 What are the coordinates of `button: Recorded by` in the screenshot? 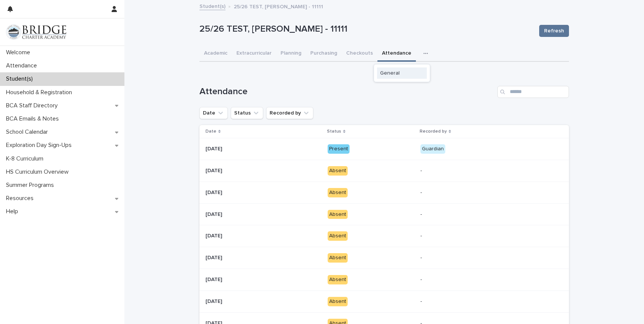 It's located at (289, 113).